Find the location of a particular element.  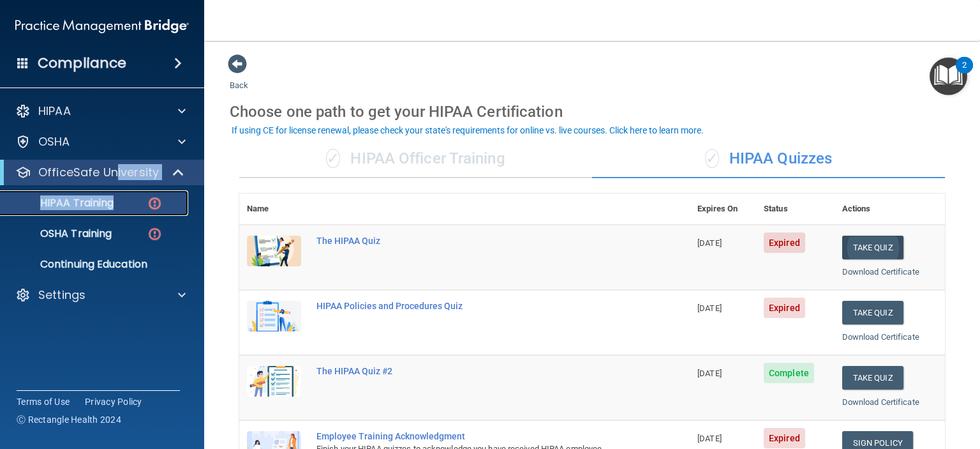

img: PMB logo is located at coordinates (102, 26).